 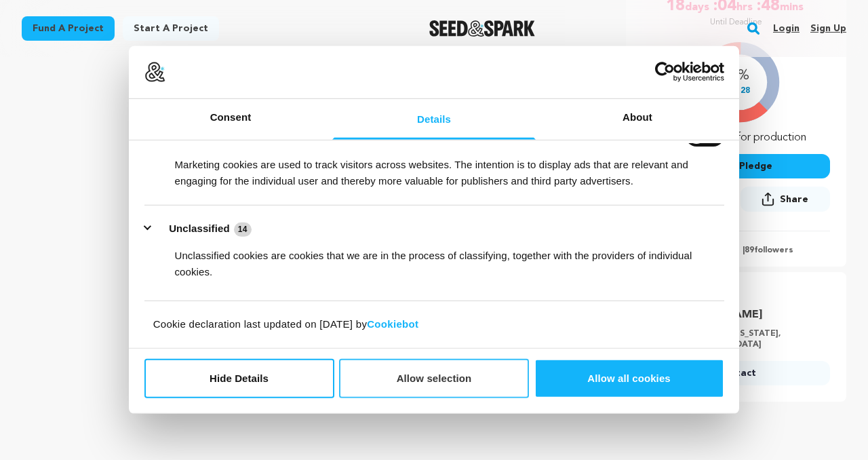 What do you see at coordinates (240, 378) in the screenshot?
I see `button: Hide Details` at bounding box center [240, 378].